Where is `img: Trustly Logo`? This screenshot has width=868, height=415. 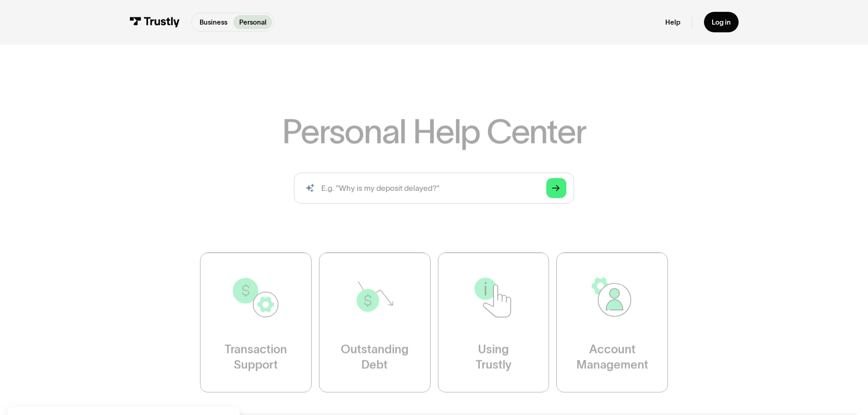 img: Trustly Logo is located at coordinates (154, 22).